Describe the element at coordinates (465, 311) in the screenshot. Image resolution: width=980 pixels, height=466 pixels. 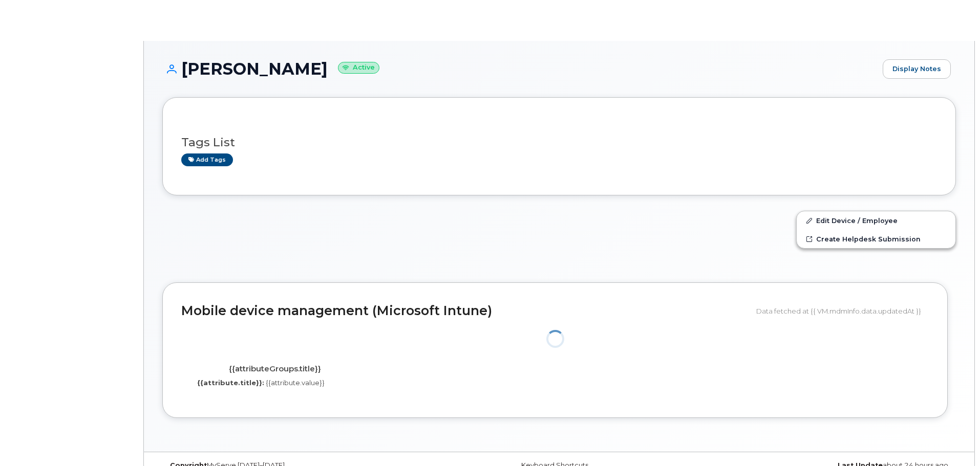
I see `h2: Mobile device management (Microsoft Intune)` at that location.